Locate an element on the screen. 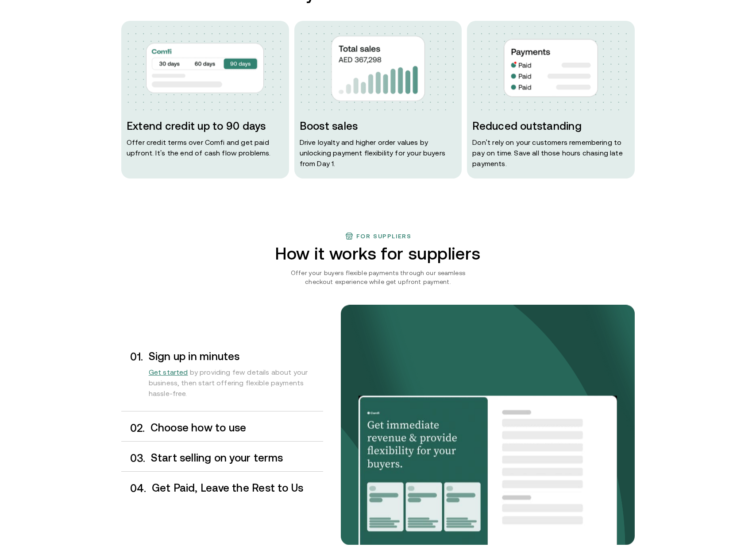  h2: How it works for suppliers is located at coordinates (378, 253).